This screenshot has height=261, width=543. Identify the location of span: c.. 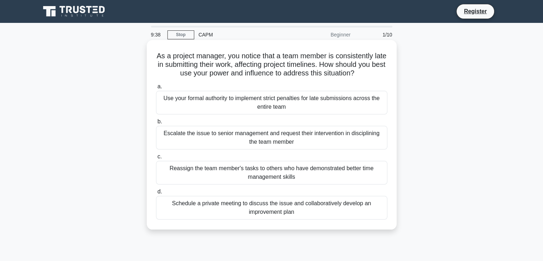
(160, 156).